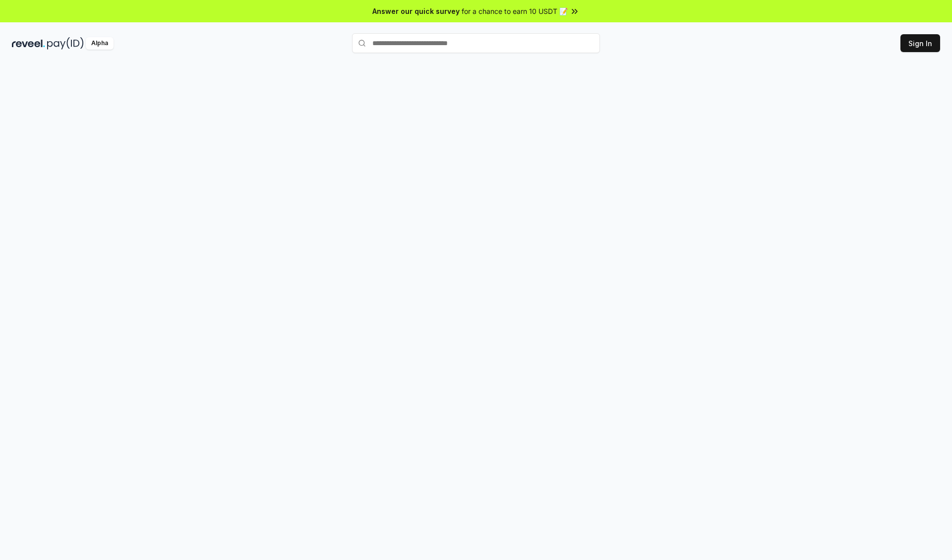 The image size is (952, 560). Describe the element at coordinates (28, 43) in the screenshot. I see `img: reveel_dark` at that location.